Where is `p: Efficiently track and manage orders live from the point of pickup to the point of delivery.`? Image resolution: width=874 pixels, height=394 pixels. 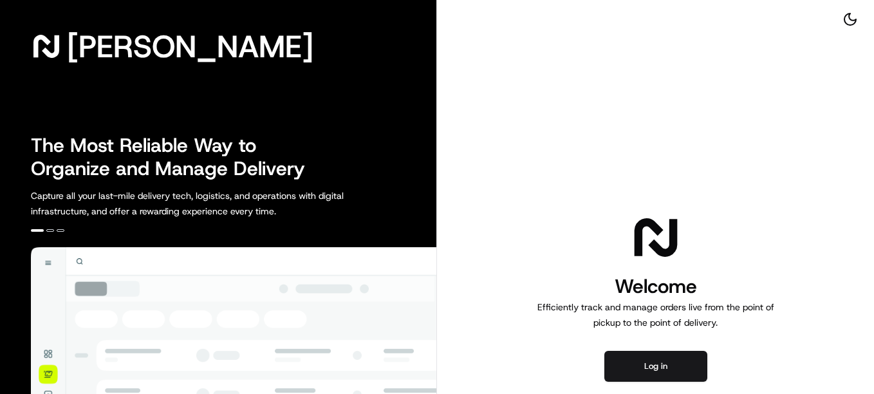
p: Efficiently track and manage orders live from the point of pickup to the point of delivery. is located at coordinates (656, 315).